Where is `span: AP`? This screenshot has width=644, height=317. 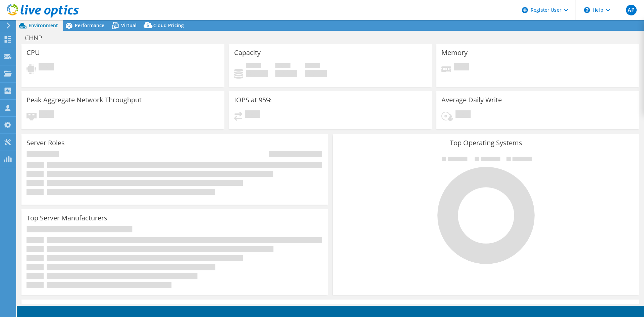
span: AP is located at coordinates (630, 10).